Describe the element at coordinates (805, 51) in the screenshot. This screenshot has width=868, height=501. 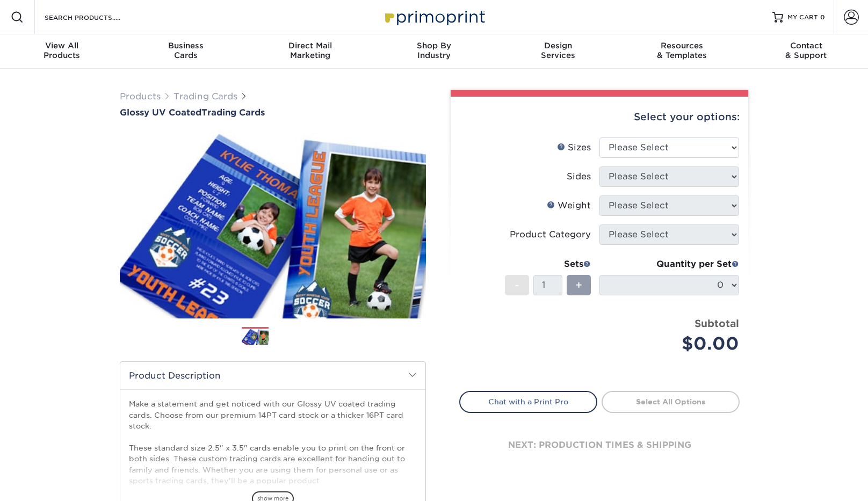
I see `a: Contact& Support` at that location.